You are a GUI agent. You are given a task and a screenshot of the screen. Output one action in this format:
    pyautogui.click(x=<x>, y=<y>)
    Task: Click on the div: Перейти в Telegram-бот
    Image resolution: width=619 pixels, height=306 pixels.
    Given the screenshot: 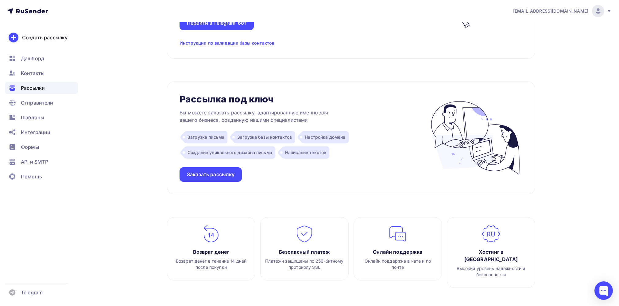 What is the action you would take?
    pyautogui.click(x=217, y=23)
    